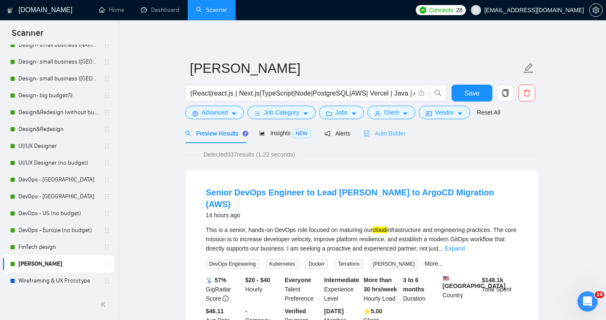 This screenshot has width=606, height=320. What do you see at coordinates (472, 93) in the screenshot?
I see `button: Save` at bounding box center [472, 93].